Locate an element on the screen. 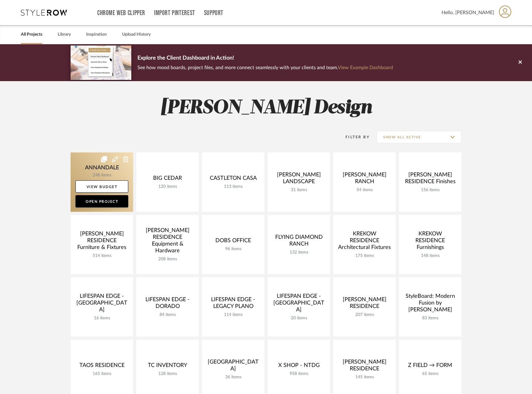 This screenshot has height=394, width=532. div: 36 items is located at coordinates (233, 377).